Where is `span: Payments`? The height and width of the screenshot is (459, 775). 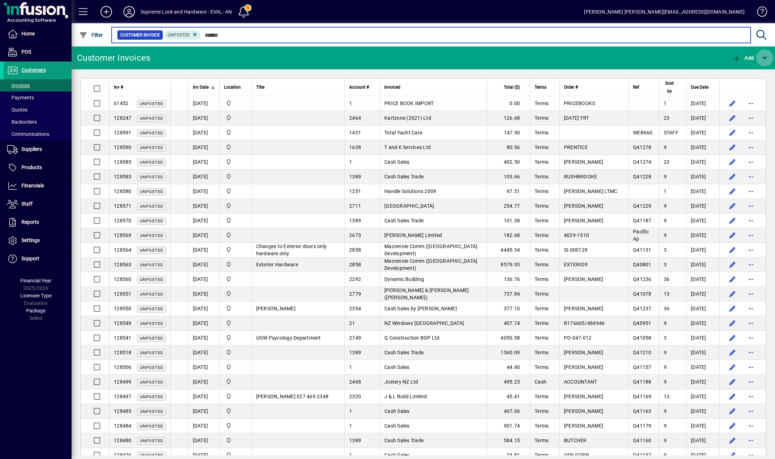 span: Payments is located at coordinates (20, 98).